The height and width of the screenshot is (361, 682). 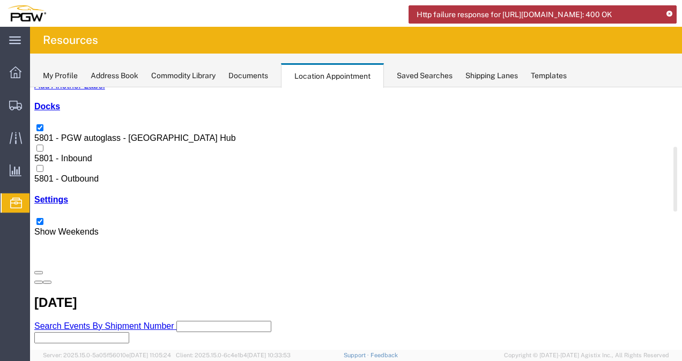 What do you see at coordinates (357, 355) in the screenshot?
I see `a: Support` at bounding box center [357, 355].